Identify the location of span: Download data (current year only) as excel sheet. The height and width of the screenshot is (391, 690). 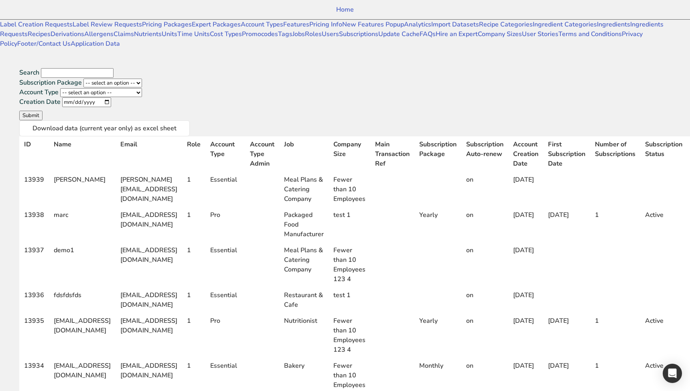
(104, 128).